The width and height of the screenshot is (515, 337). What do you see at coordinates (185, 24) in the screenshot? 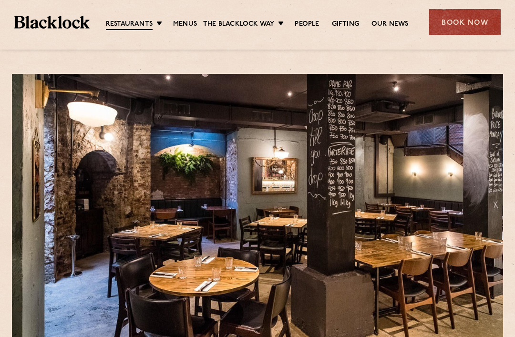
I see `a: Menus` at bounding box center [185, 24].